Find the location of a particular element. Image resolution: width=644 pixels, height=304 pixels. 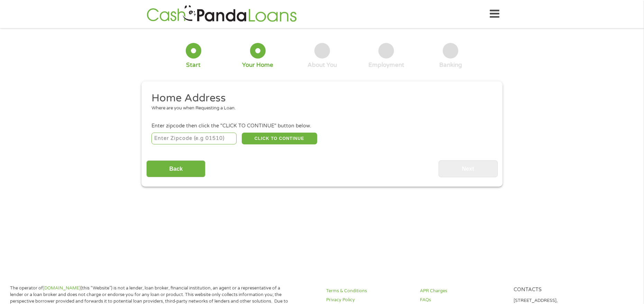

div: Start is located at coordinates (193, 65).